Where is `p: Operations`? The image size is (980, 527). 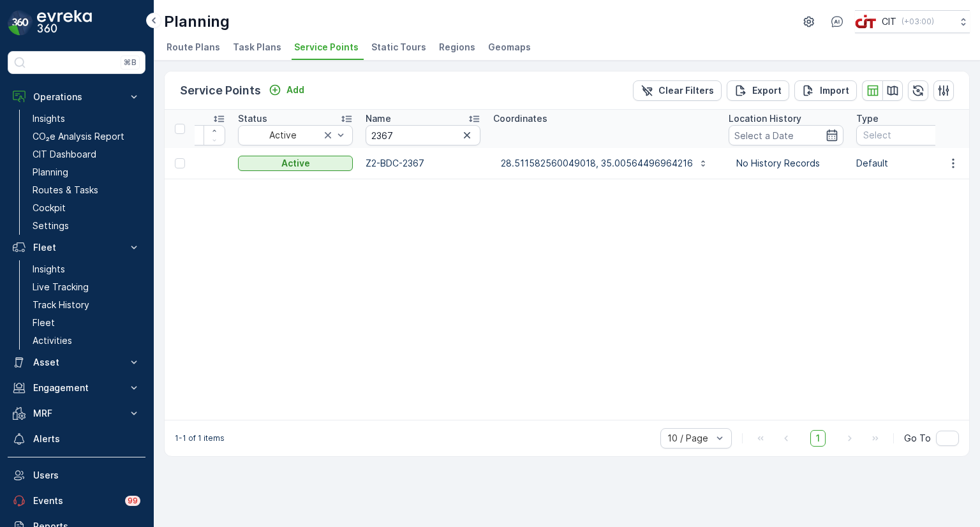 p: Operations is located at coordinates (77, 97).